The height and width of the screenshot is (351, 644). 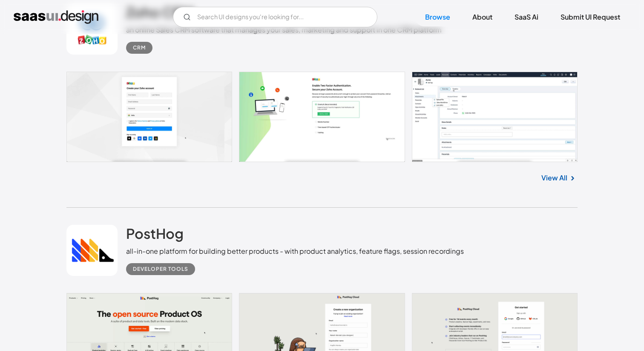 What do you see at coordinates (295, 251) in the screenshot?
I see `div: all-in-one platform for building better products - with product analytics, feature flags, session...` at bounding box center [295, 251].